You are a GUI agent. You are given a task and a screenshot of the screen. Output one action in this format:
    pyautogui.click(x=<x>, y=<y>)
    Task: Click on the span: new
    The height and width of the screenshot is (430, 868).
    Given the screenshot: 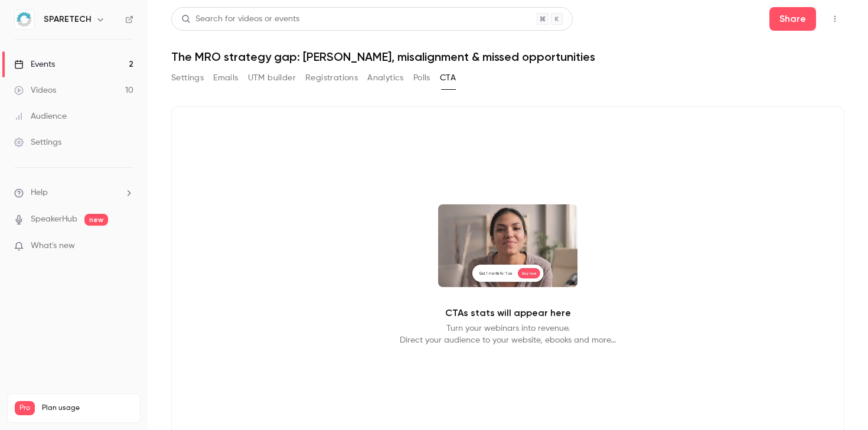 What is the action you would take?
    pyautogui.click(x=96, y=220)
    